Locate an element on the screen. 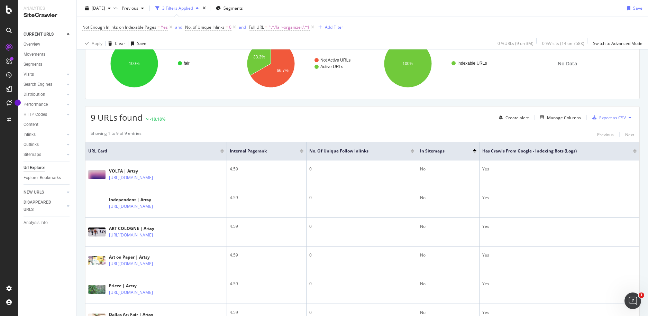 This screenshot has height=316, width=648. span: No Data is located at coordinates (568, 64).